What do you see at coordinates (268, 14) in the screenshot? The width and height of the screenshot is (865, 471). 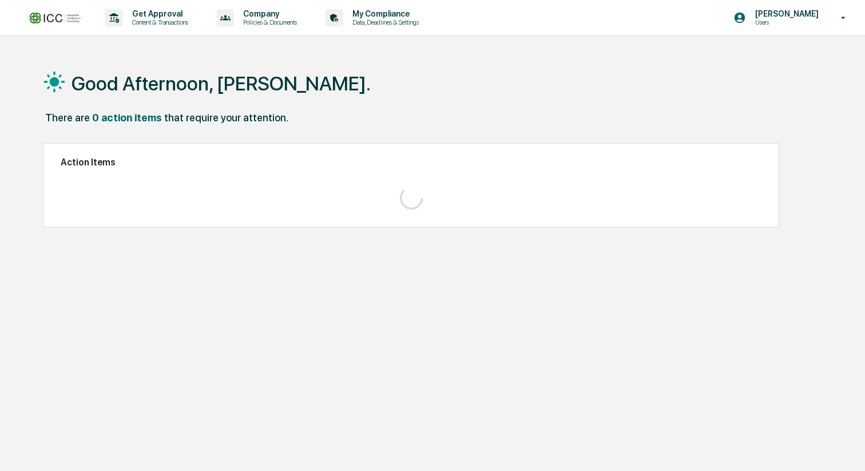 I see `p: Company` at bounding box center [268, 14].